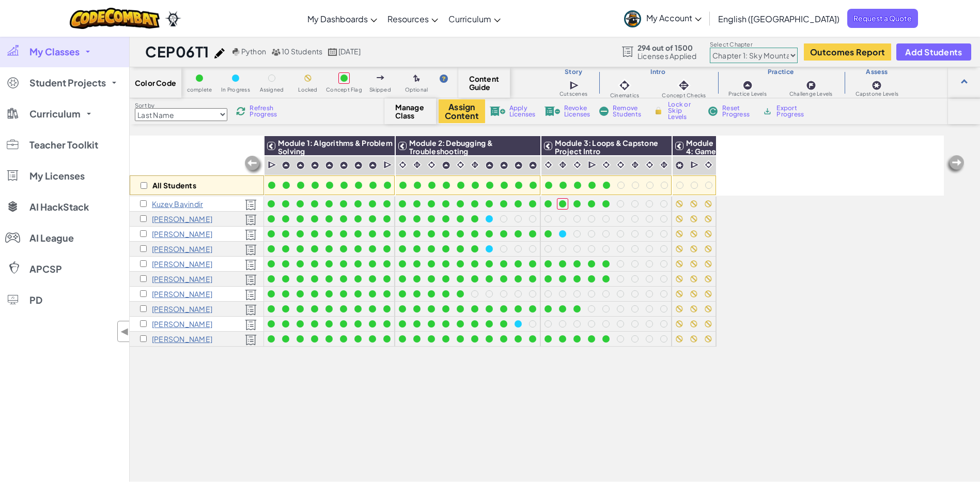 The height and width of the screenshot is (490, 980). I want to click on span: Concept Flag, so click(344, 89).